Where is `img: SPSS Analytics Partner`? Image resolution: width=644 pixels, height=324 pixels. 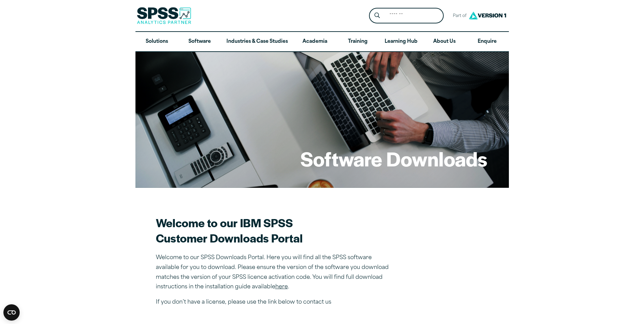 img: SPSS Analytics Partner is located at coordinates (164, 16).